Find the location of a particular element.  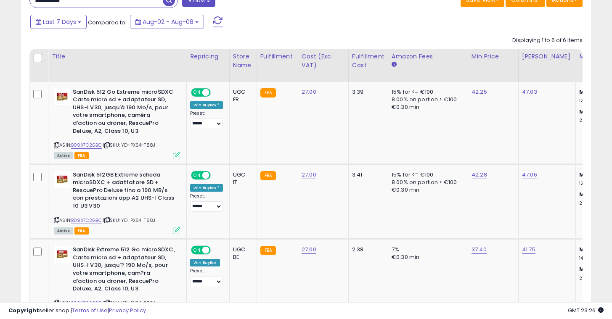

div: 3.39 is located at coordinates (367, 92).